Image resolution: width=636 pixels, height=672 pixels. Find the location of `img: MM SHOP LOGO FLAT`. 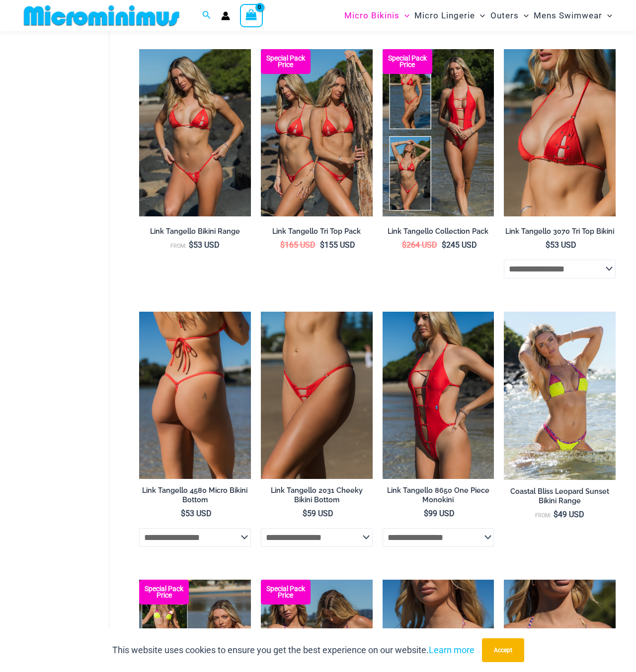

img: MM SHOP LOGO FLAT is located at coordinates (101, 15).